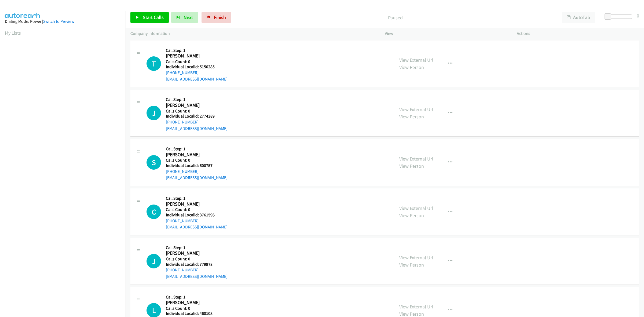  Describe the element at coordinates (620, 17) in the screenshot. I see `div: Delay between calls (in seconds)` at that location.